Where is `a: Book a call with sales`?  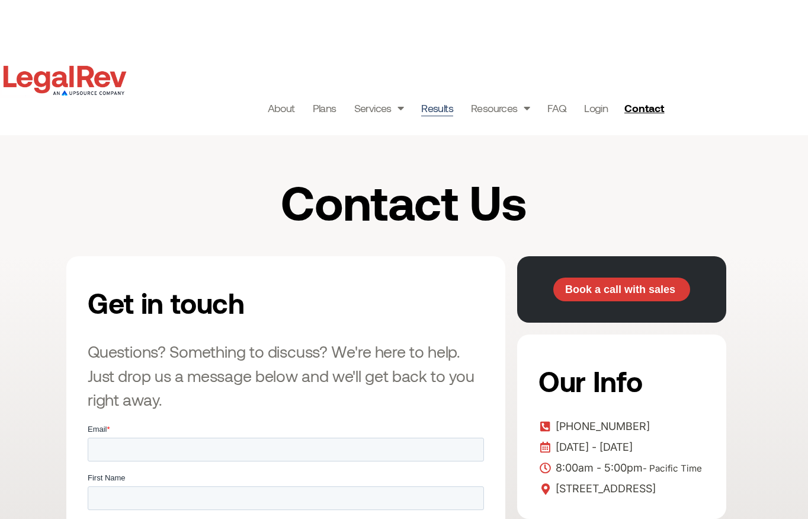 a: Book a call with sales is located at coordinates (622, 289).